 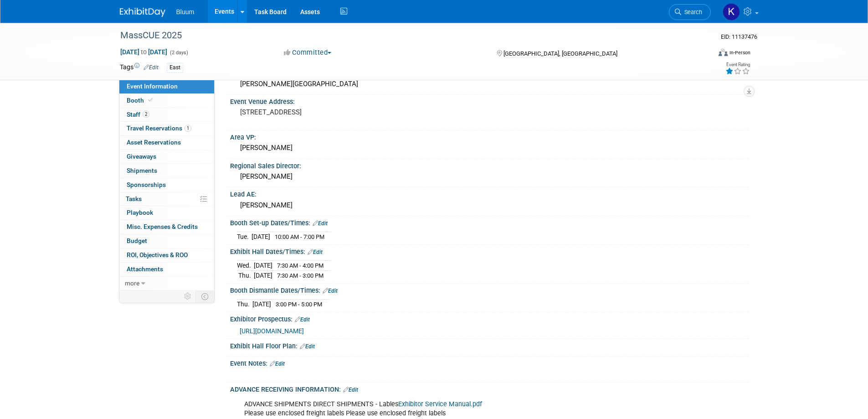 What do you see at coordinates (146, 114) in the screenshot?
I see `span: 2` at bounding box center [146, 114].